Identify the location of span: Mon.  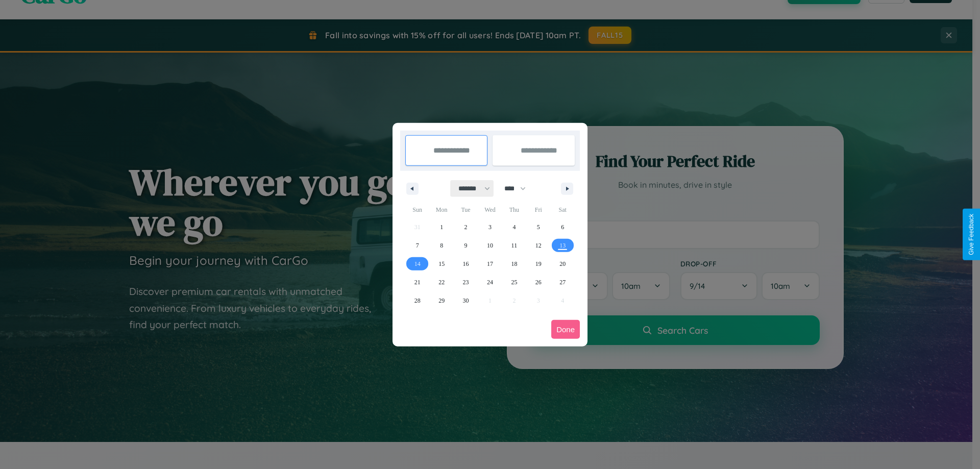
(441, 210).